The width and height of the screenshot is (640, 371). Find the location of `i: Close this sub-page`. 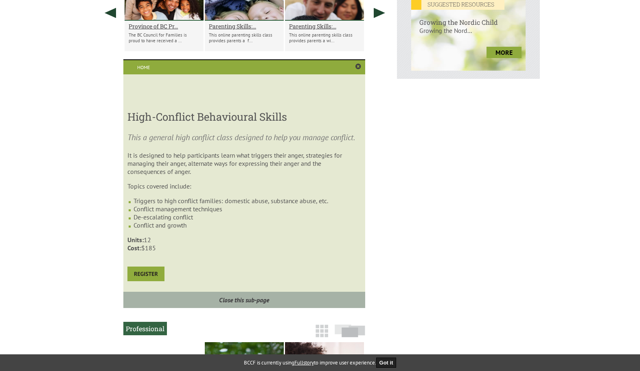

i: Close this sub-page is located at coordinates (244, 300).